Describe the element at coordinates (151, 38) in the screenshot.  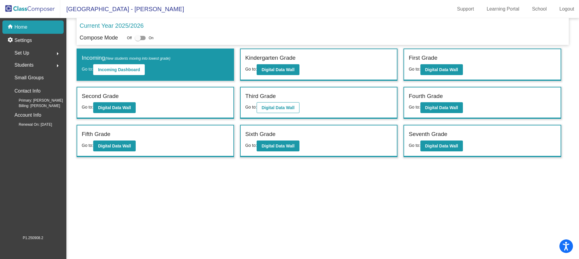
I see `span: On` at that location.